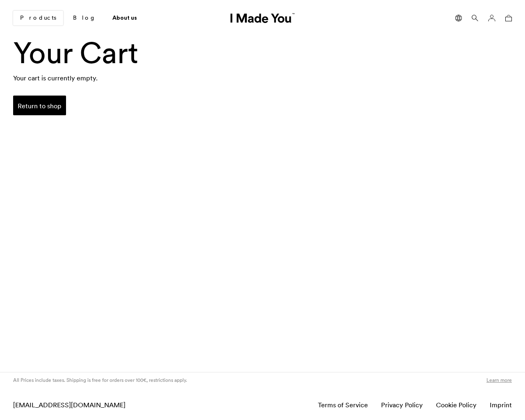 The width and height of the screenshot is (525, 420). What do you see at coordinates (85, 18) in the screenshot?
I see `a: Blog` at bounding box center [85, 18].